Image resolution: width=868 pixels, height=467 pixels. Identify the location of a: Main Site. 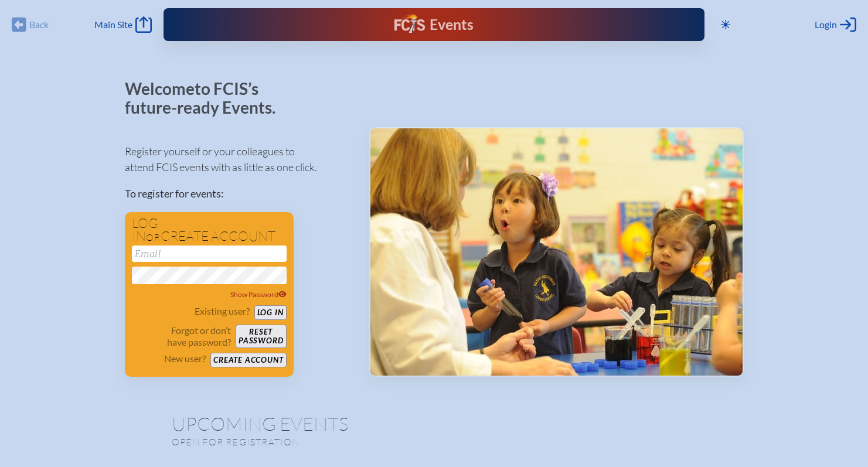
(123, 24).